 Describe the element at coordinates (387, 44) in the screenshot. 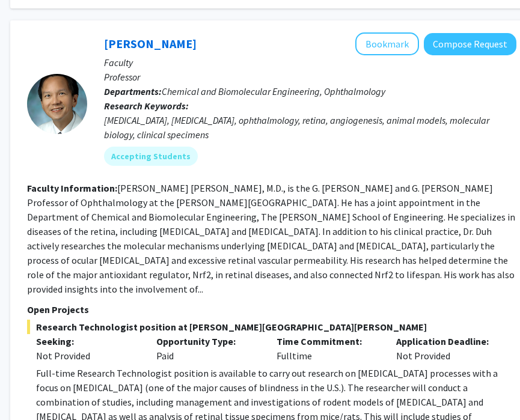

I see `button: Add Elia Duh to Bookmarks` at that location.